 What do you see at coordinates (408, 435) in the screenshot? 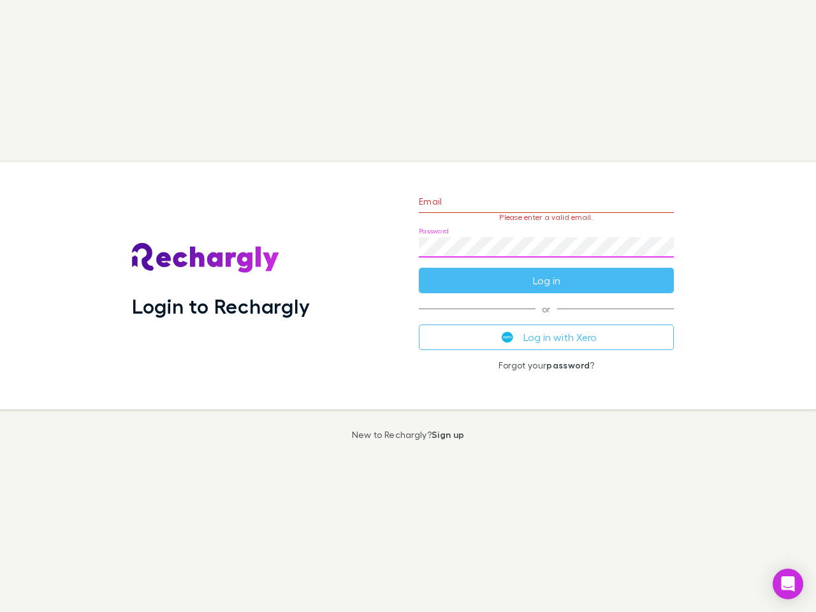
I see `p: New to Rechargly?` at bounding box center [408, 435].